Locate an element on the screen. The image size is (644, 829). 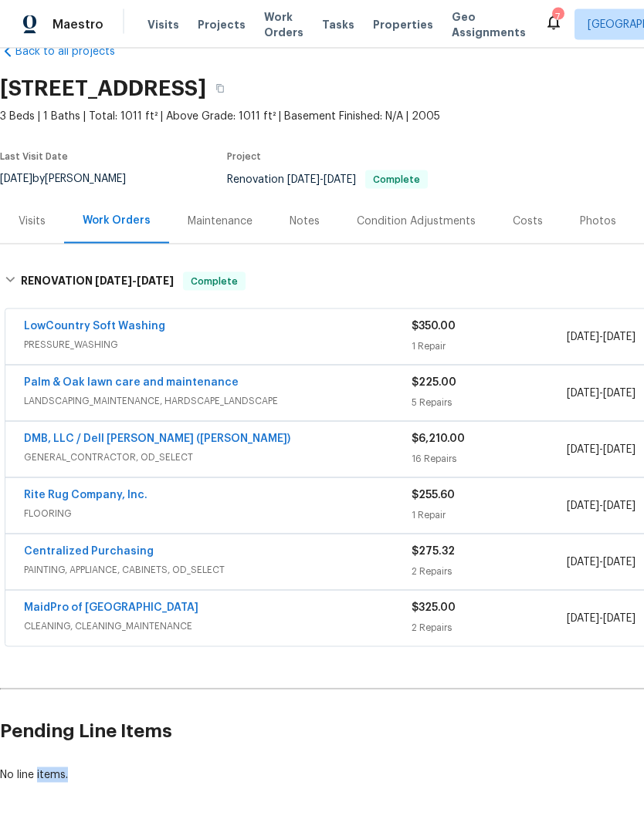
div: Condition Adjustments is located at coordinates (416, 221).